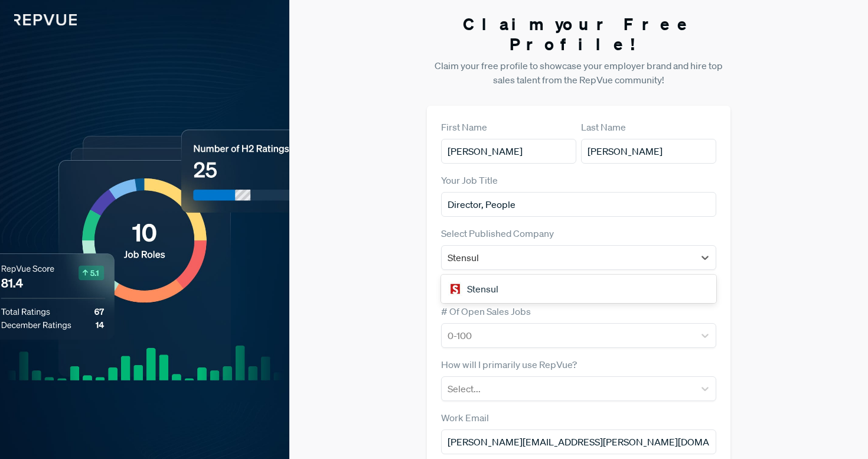 The width and height of the screenshot is (868, 459). What do you see at coordinates (578, 289) in the screenshot?
I see `div: Stensul` at bounding box center [578, 289].